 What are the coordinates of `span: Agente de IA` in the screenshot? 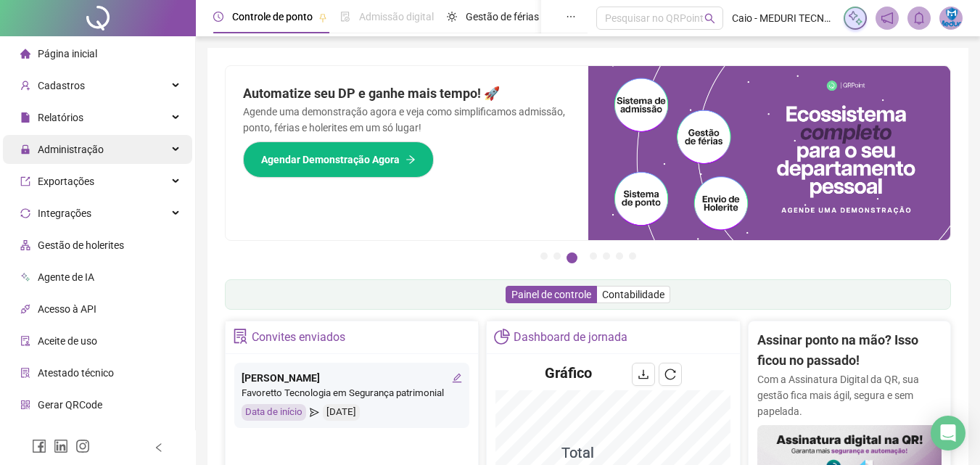 It's located at (66, 277).